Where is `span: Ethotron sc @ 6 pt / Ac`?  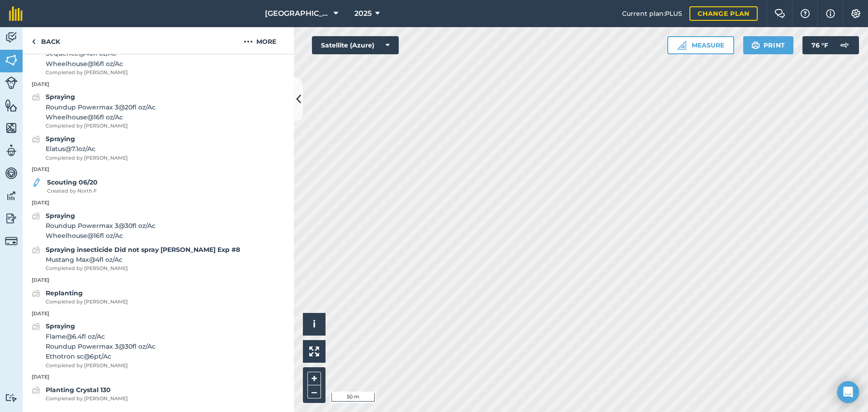 span: Ethotron sc @ 6 pt / Ac is located at coordinates (101, 357).